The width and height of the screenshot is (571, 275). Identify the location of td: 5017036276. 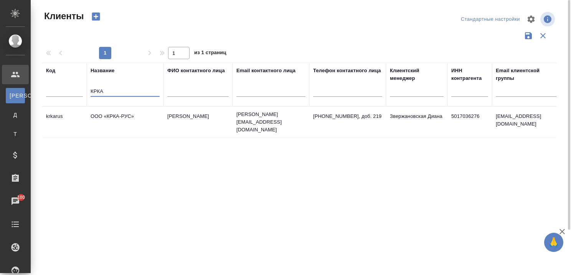
(469, 122).